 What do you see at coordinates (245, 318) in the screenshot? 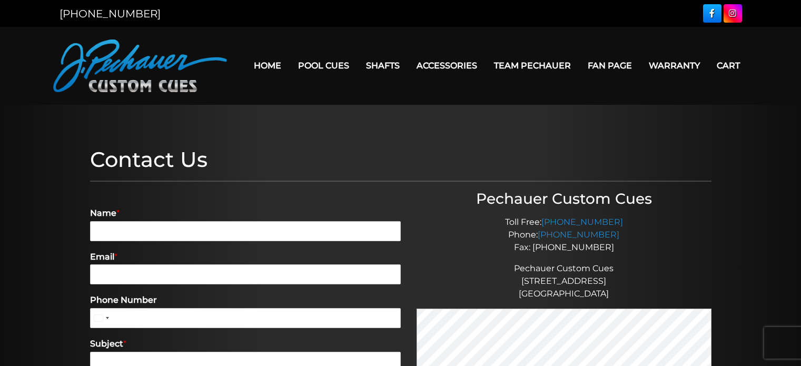
I see `input: Phone Number` at bounding box center [245, 318].